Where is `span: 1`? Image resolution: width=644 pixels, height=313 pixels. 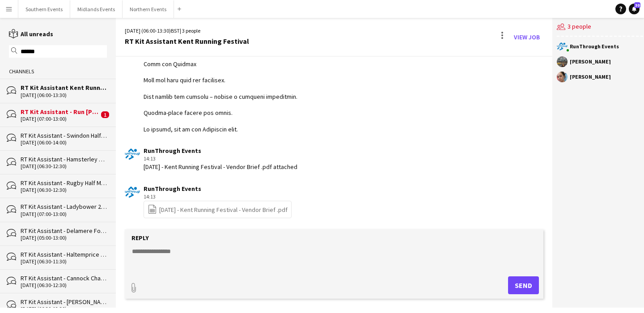 span: 1 is located at coordinates (105, 114).